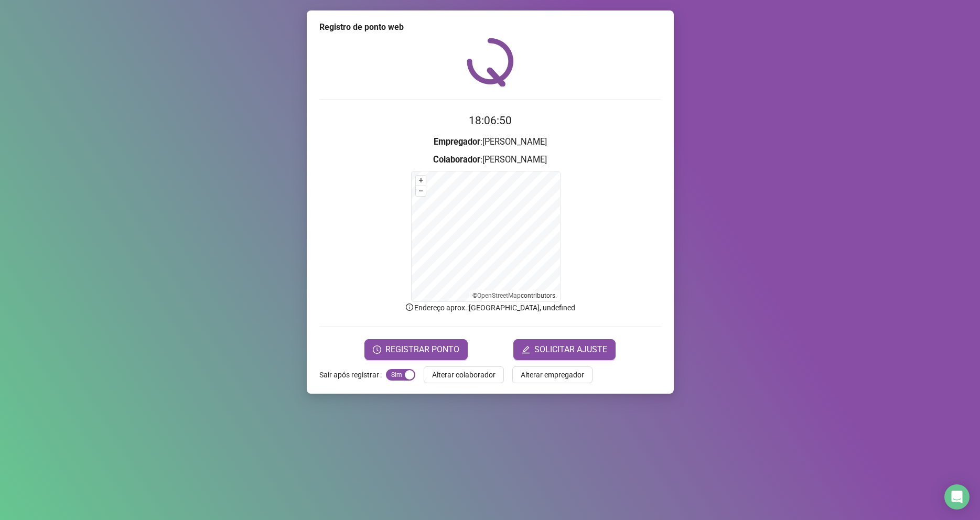 The height and width of the screenshot is (520, 980). What do you see at coordinates (564, 349) in the screenshot?
I see `button: editSOLICITAR AJUSTE` at bounding box center [564, 349].